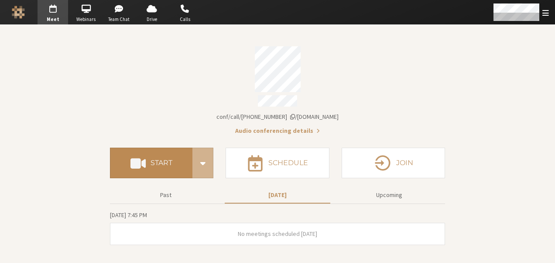 The width and height of the screenshot is (555, 263). Describe the element at coordinates (152, 19) in the screenshot. I see `span: Drive` at that location.